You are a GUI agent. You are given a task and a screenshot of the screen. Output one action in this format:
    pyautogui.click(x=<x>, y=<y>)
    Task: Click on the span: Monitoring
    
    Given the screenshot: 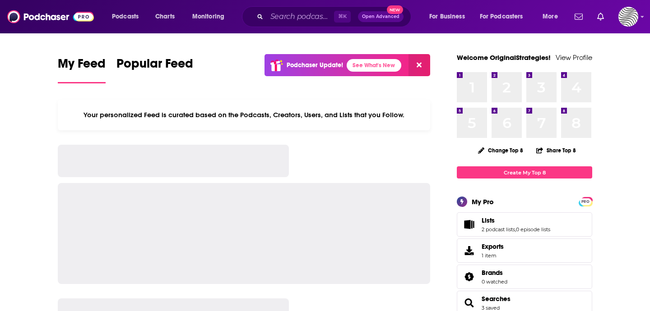 What is the action you would take?
    pyautogui.click(x=208, y=17)
    